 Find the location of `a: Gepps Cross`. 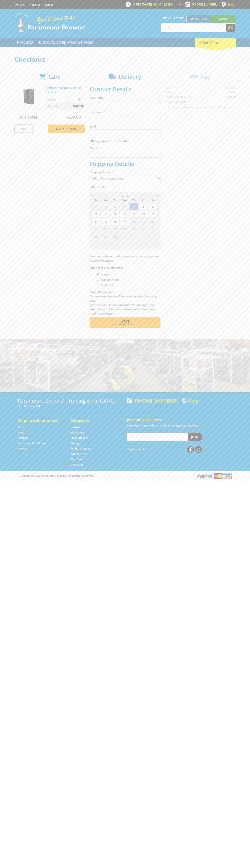

a: Gepps Cross is located at coordinates (198, 18).